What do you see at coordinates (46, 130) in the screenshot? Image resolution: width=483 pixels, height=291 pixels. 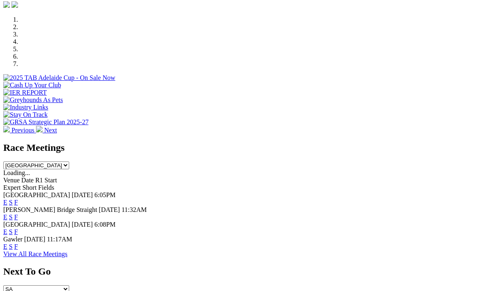 I see `a: Next` at bounding box center [46, 130].